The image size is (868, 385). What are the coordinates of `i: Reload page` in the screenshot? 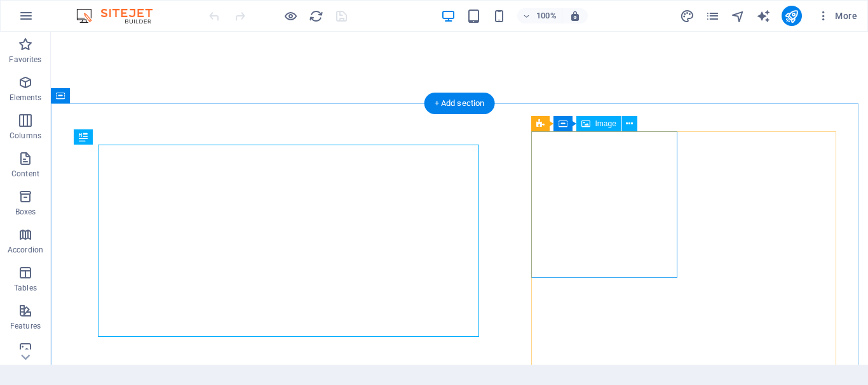 It's located at (316, 16).